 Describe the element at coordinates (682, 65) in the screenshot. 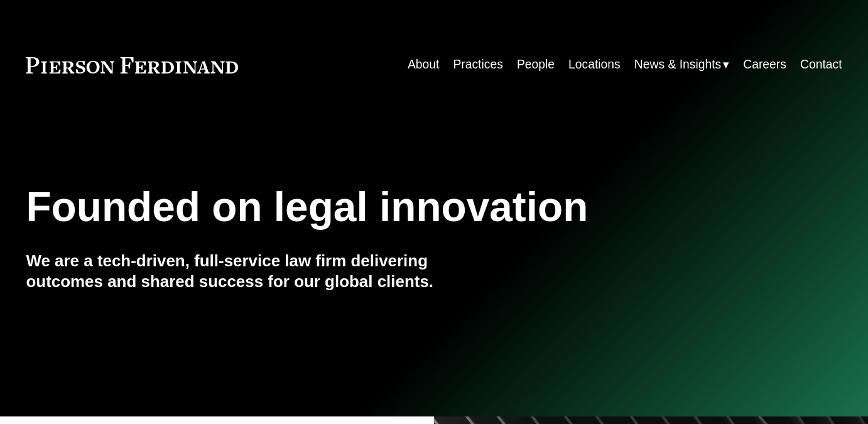

I see `a: folder dropdown` at that location.